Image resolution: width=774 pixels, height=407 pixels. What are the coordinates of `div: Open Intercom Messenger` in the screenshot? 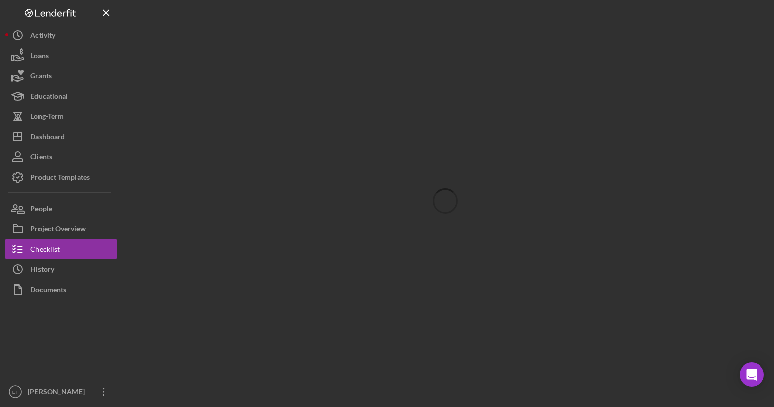 It's located at (752, 375).